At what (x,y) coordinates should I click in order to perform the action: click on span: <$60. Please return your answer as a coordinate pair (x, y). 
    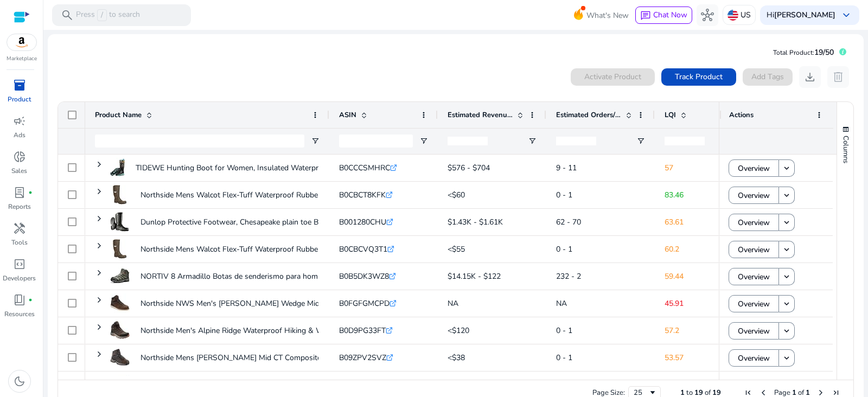
    Looking at the image, I should click on (456, 195).